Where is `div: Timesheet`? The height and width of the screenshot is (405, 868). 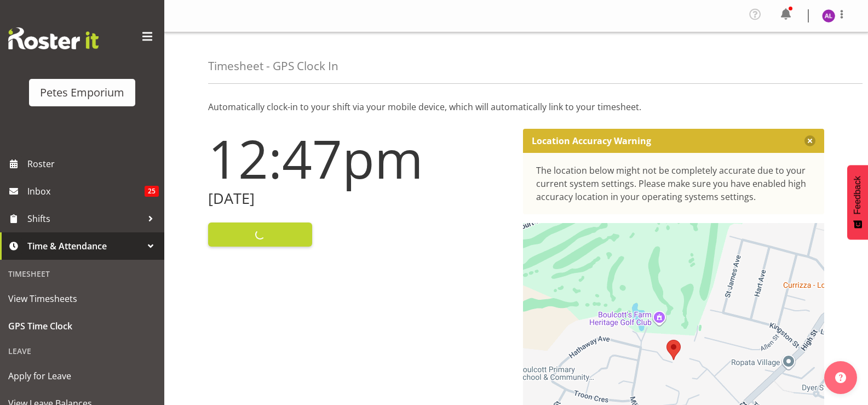
div: Timesheet is located at coordinates (83, 273).